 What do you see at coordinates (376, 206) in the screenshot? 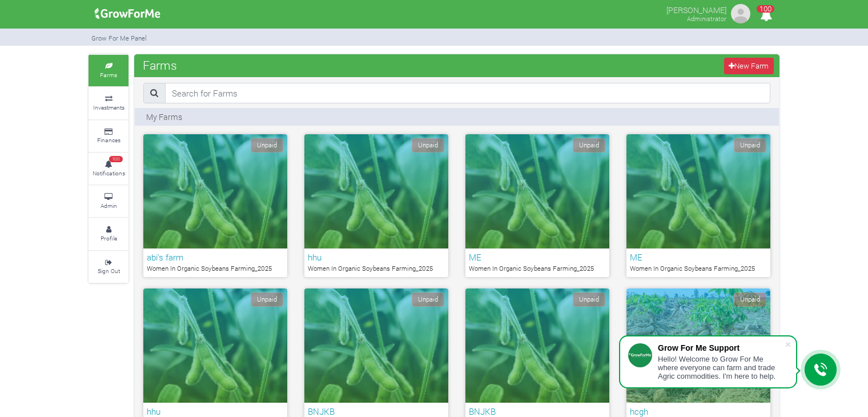
I see `a: Unpaid hhu Women In Organic Soybeans Farming_2025` at bounding box center [376, 206].